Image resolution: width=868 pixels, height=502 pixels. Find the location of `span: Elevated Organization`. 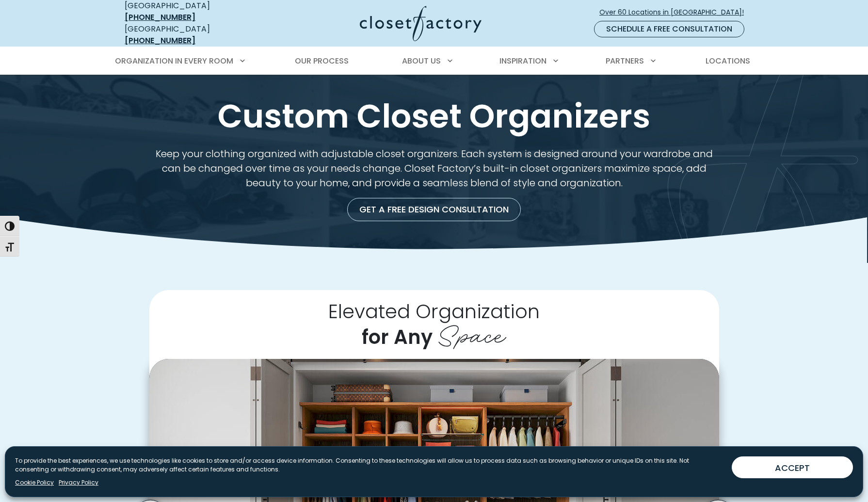

span: Elevated Organization is located at coordinates (434, 311).